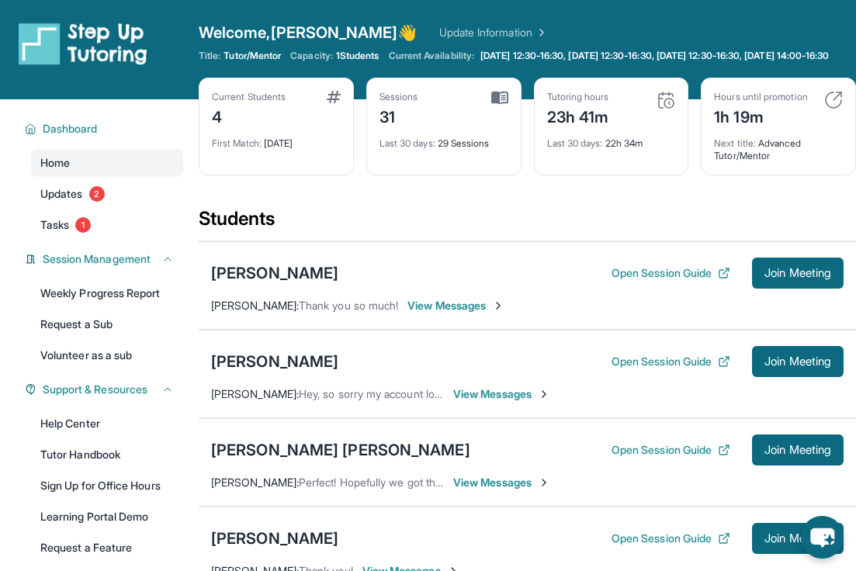 The image size is (856, 571). I want to click on div: Advanced Tutor/Mentor, so click(778, 145).